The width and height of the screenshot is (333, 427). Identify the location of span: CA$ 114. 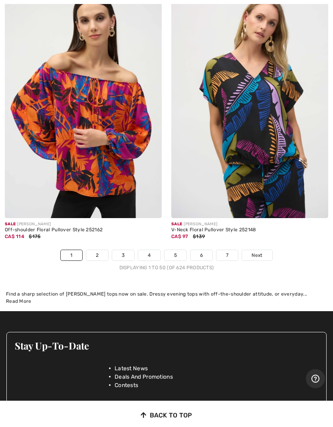
(14, 237).